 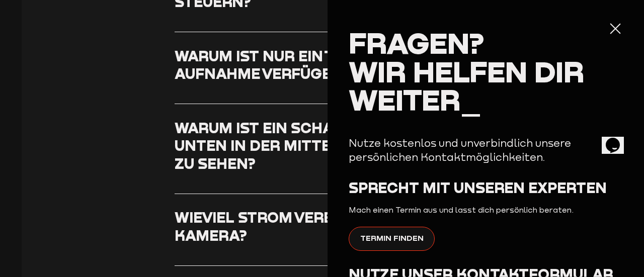 What do you see at coordinates (416, 43) in the screenshot?
I see `span: Fragen?` at bounding box center [416, 43].